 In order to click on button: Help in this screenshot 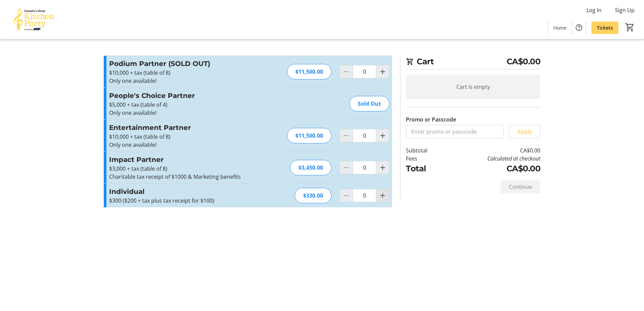, I will do `click(579, 27)`.